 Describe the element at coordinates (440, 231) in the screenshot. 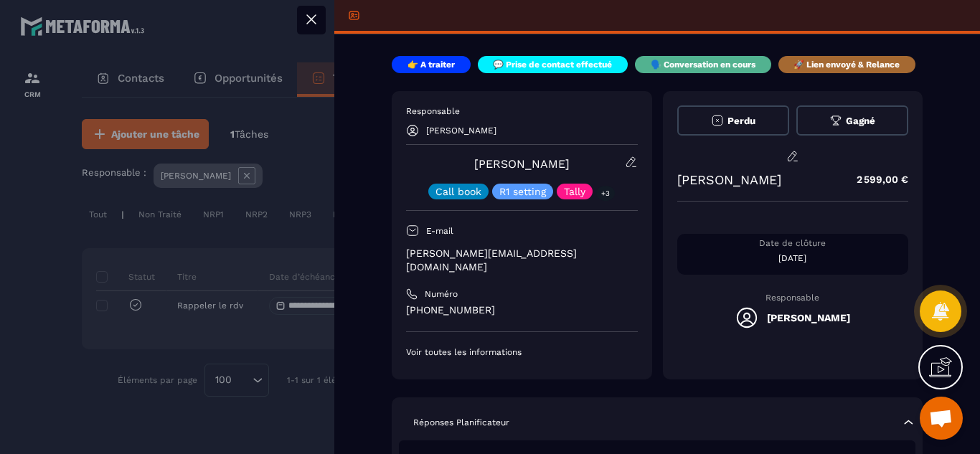

I see `p: E-mail` at that location.